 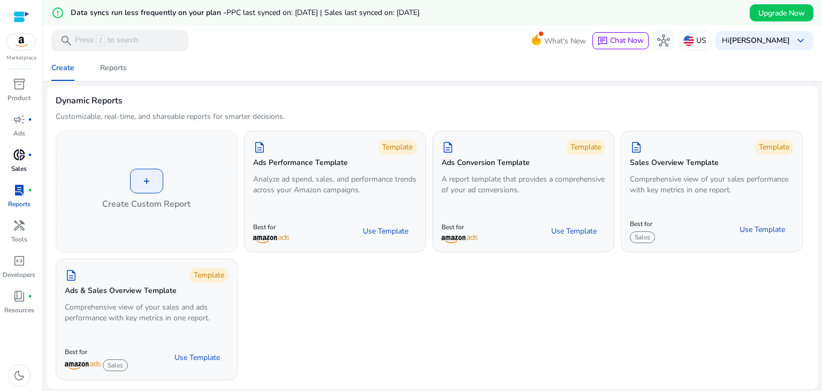 What do you see at coordinates (19, 375) in the screenshot?
I see `span: dark_mode` at bounding box center [19, 375].